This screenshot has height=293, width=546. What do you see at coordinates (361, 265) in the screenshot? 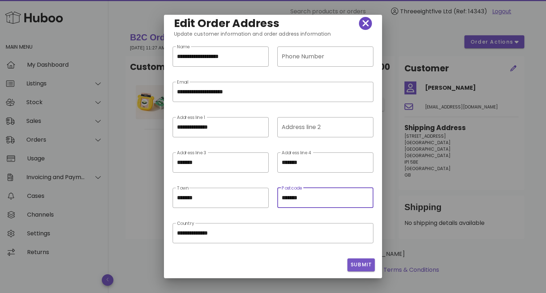
I see `span: Submit` at bounding box center [361, 265].